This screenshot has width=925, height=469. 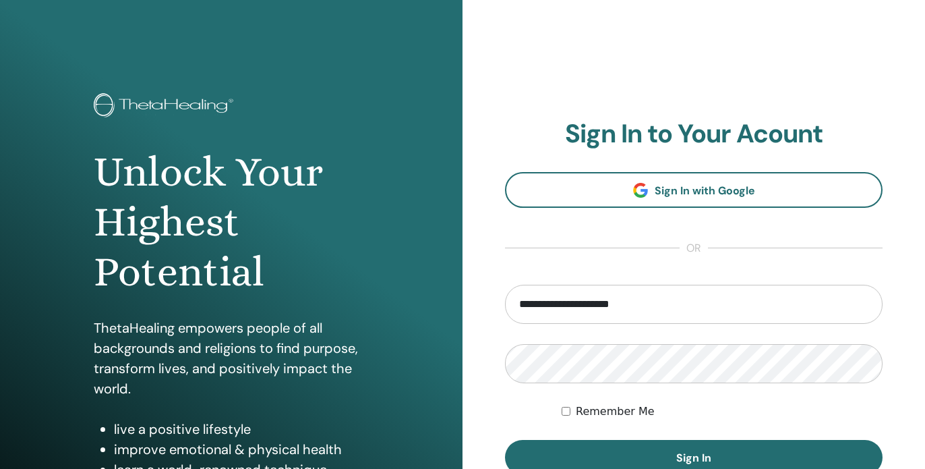 What do you see at coordinates (705, 190) in the screenshot?
I see `span: Sign In with Google` at bounding box center [705, 190].